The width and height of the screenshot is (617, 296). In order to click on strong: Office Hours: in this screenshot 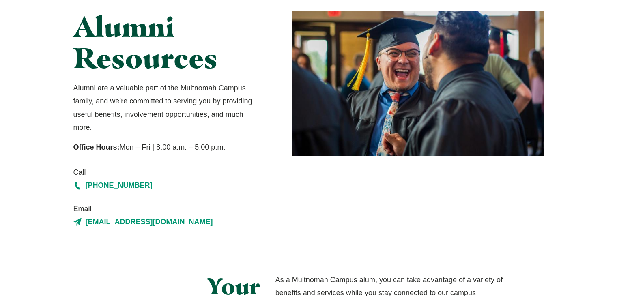, I will do `click(96, 147)`.